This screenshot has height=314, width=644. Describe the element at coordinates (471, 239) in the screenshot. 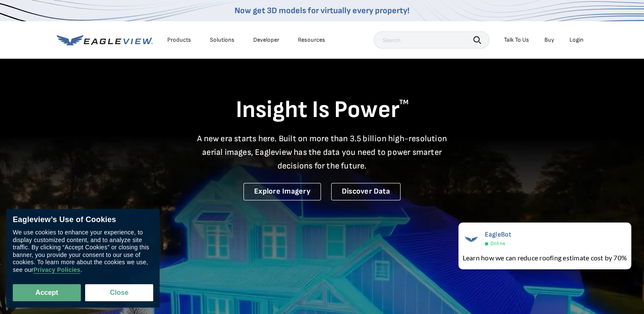

I see `img: EagleBot` at that location.